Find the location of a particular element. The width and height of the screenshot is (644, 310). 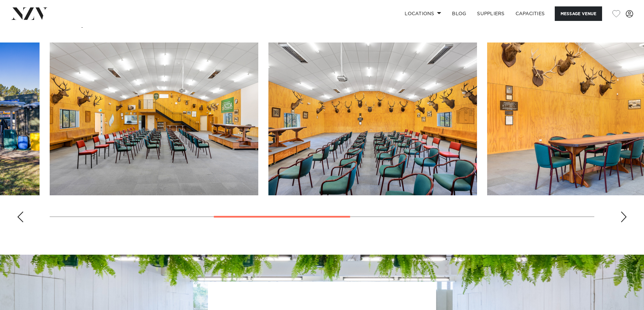

img: nzv-logo.png is located at coordinates (29, 14).